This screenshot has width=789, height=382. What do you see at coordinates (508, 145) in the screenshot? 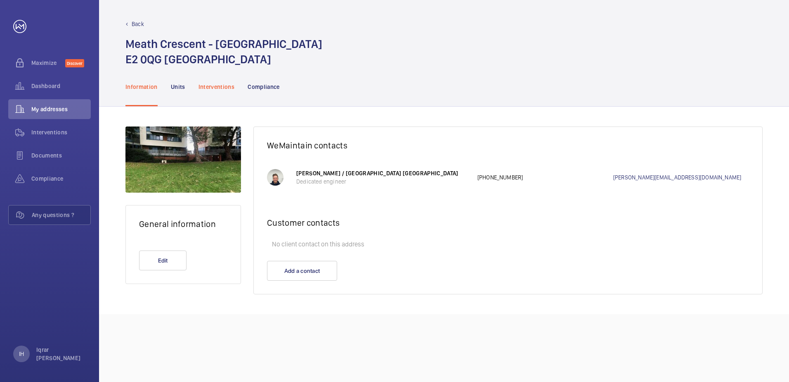
I see `h2: WeMaintain contacts` at bounding box center [508, 145].